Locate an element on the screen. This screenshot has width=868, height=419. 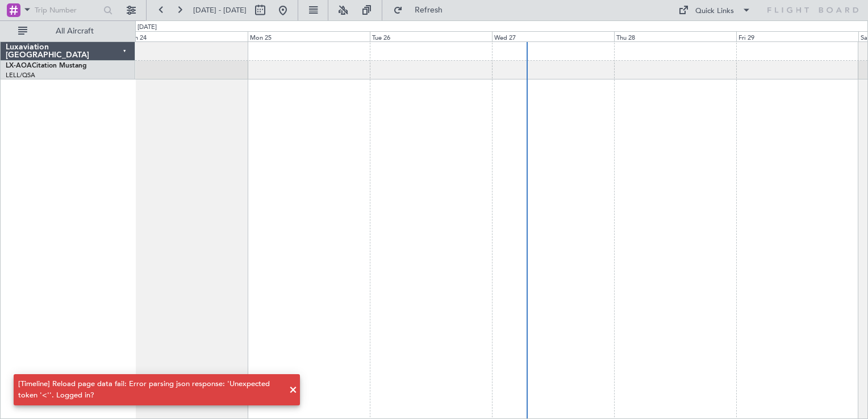
div: Wed 27 is located at coordinates (553, 36).